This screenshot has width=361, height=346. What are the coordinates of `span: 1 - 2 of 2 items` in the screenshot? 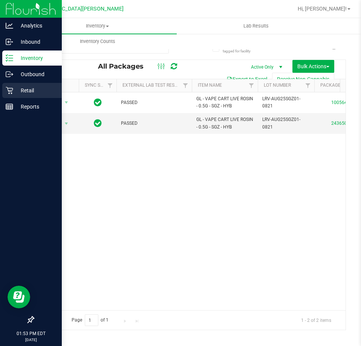 It's located at (316, 320).